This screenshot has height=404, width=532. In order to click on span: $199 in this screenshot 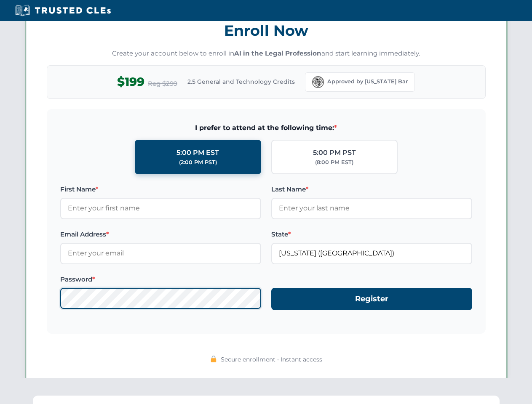, I will do `click(131, 82)`.